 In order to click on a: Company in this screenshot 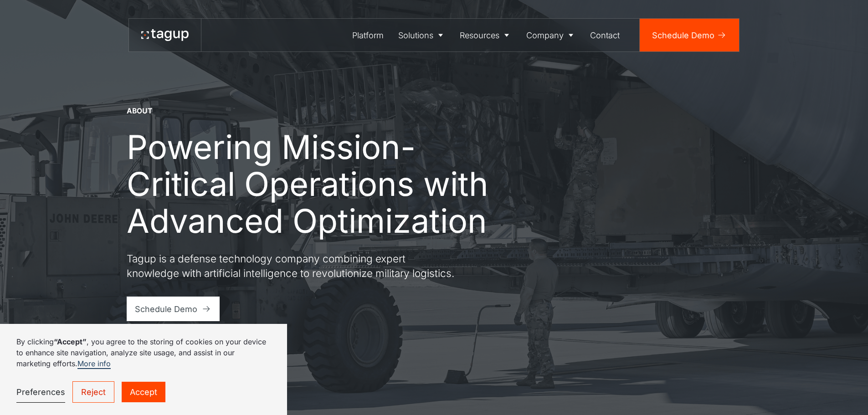, I will do `click(551, 35)`.